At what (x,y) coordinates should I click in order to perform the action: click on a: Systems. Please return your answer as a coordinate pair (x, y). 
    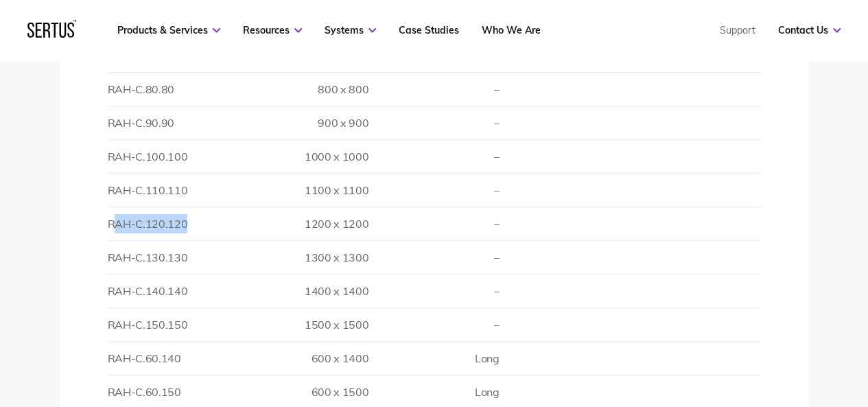
    Looking at the image, I should click on (350, 30).